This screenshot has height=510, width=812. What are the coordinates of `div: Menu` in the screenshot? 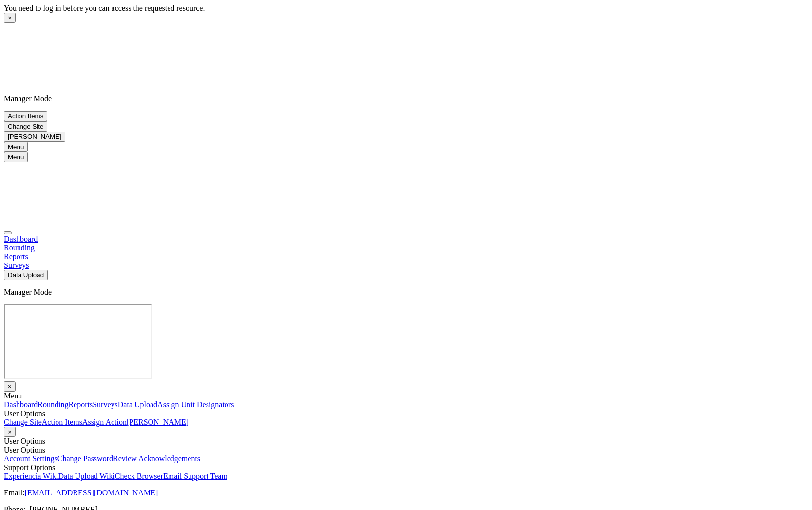 It's located at (406, 397).